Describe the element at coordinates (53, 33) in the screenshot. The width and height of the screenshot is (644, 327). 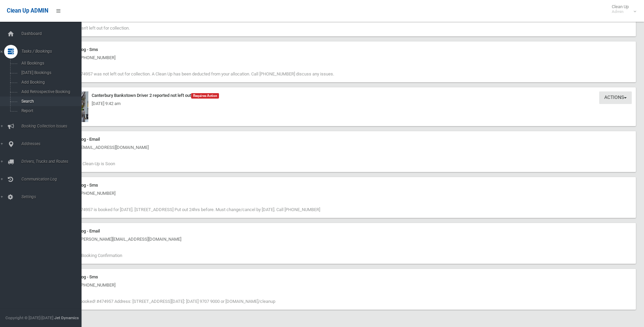
I see `span: Dashboard` at that location.